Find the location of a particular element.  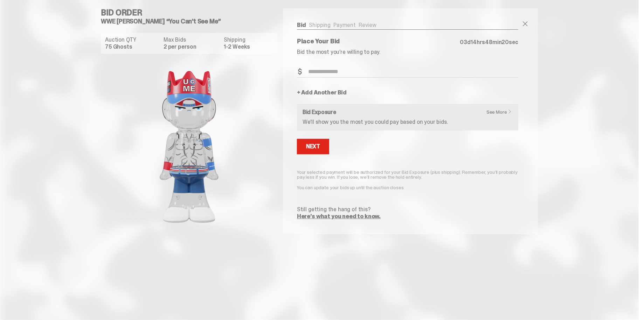

img: product image is located at coordinates (189, 147).